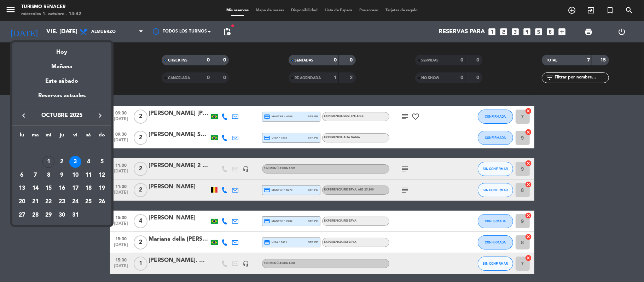 Image resolution: width=644 pixels, height=282 pixels. Describe the element at coordinates (22, 136) in the screenshot. I see `th: lunes` at that location.